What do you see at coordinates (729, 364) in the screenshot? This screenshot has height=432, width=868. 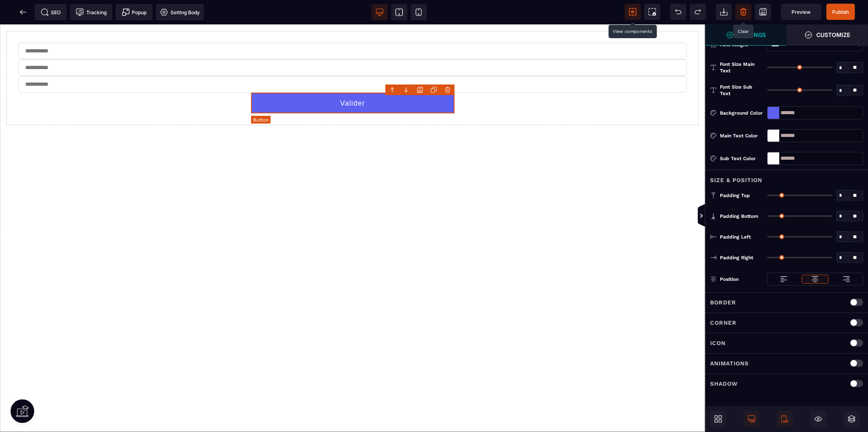 I see `p: Animations` at bounding box center [729, 364].